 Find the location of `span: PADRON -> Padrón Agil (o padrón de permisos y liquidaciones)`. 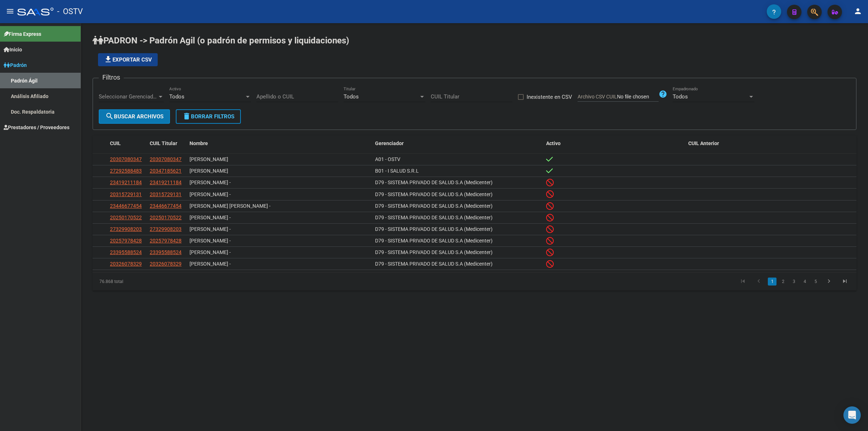

span: PADRON -> Padrón Agil (o padrón de permisos y liquidaciones) is located at coordinates (220, 41).